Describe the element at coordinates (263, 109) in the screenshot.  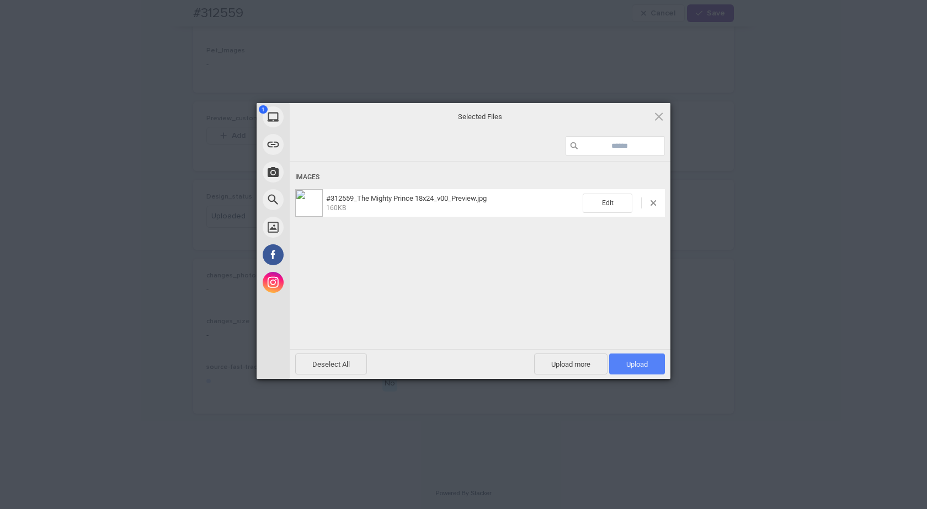
I see `span: 1` at that location.